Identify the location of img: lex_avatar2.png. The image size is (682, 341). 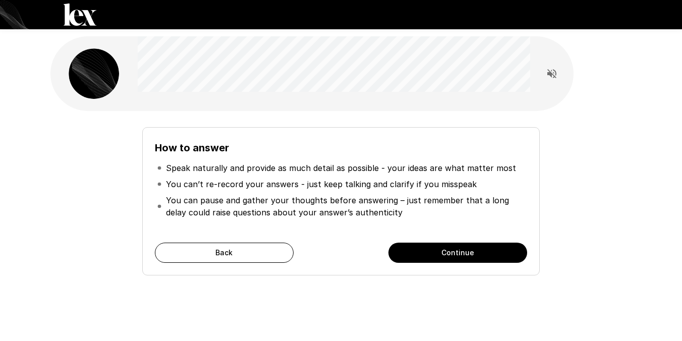
(94, 74).